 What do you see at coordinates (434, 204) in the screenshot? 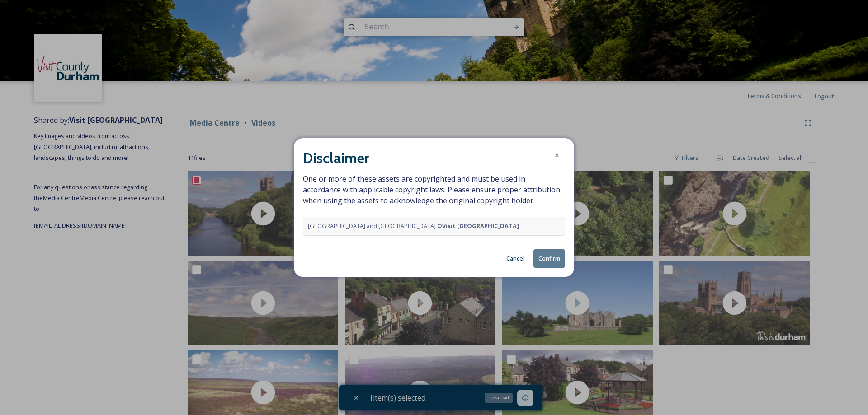
I see `span: One or more of these assets are copyrighted and must be used in accordance with applicable copyri...` at bounding box center [434, 204].